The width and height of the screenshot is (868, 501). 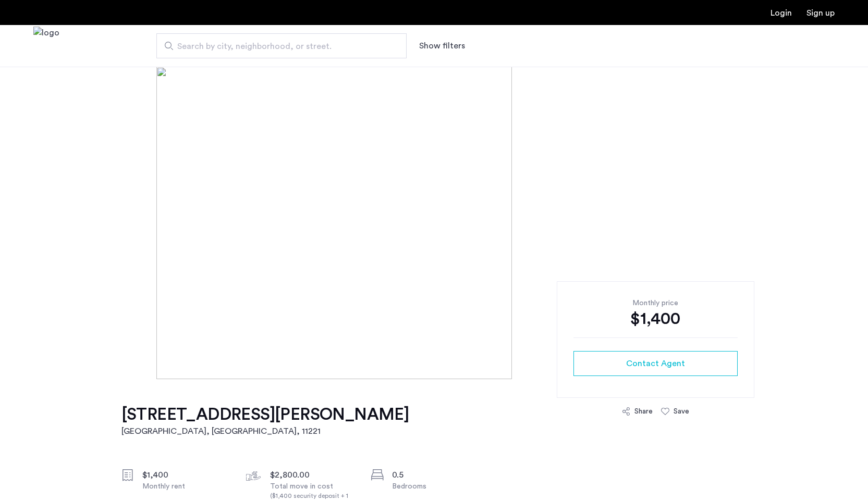 I want to click on div: Monthly rent, so click(x=186, y=487).